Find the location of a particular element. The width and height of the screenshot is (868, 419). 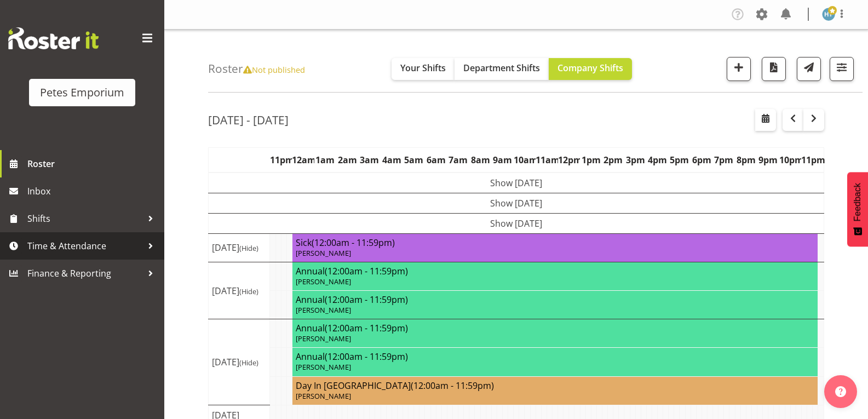

th: 10pm is located at coordinates (790, 160).